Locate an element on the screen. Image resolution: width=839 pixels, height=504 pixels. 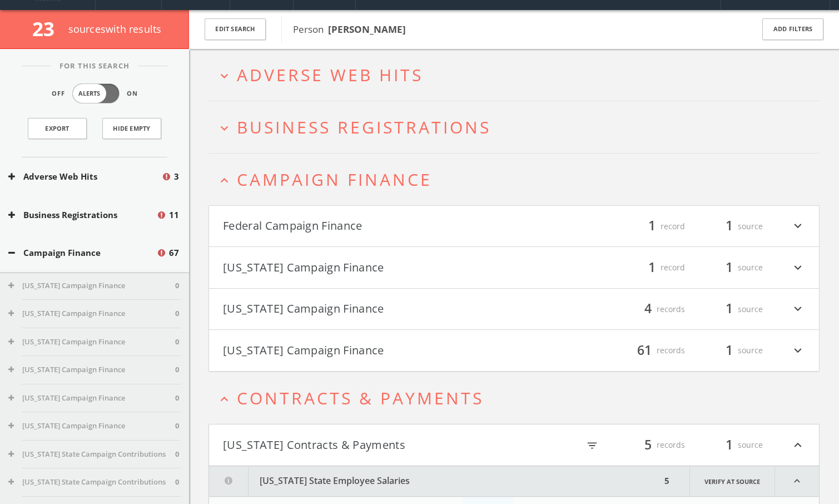
span: For This Search is located at coordinates (95, 66).